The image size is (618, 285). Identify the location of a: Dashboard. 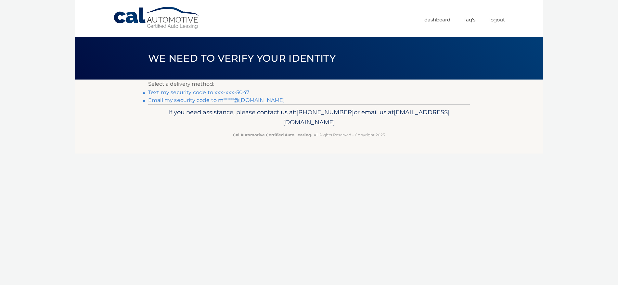
(437, 19).